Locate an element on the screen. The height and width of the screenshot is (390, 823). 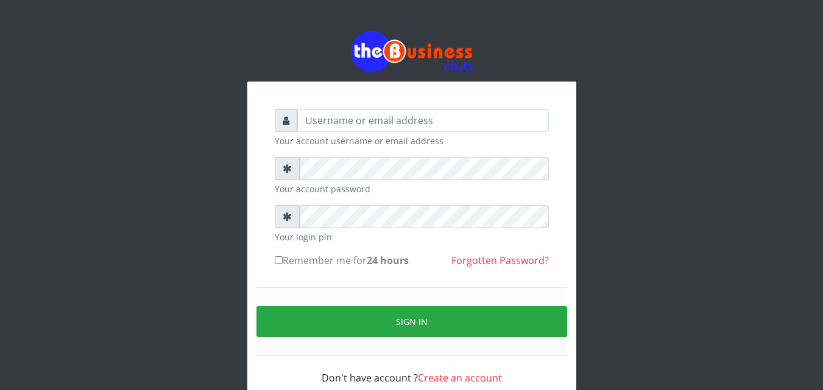
a: Forgotten Password? is located at coordinates (500, 261).